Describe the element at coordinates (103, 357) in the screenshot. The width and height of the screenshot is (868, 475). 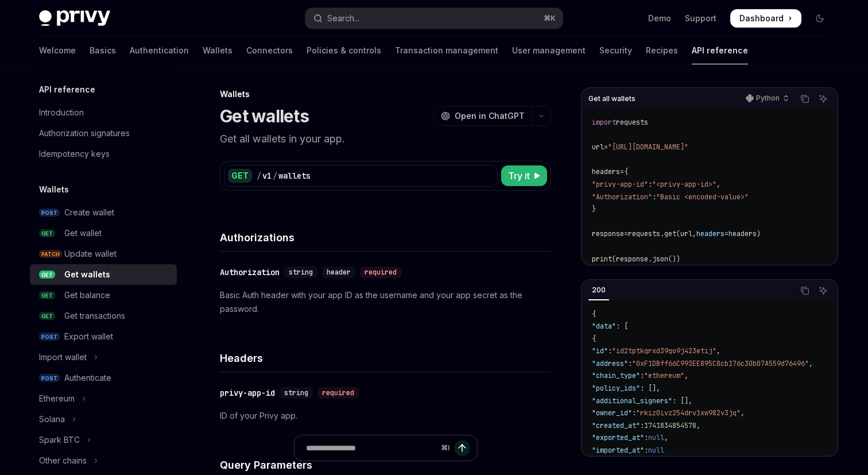
I see `button: Toggle Import wallet section` at that location.